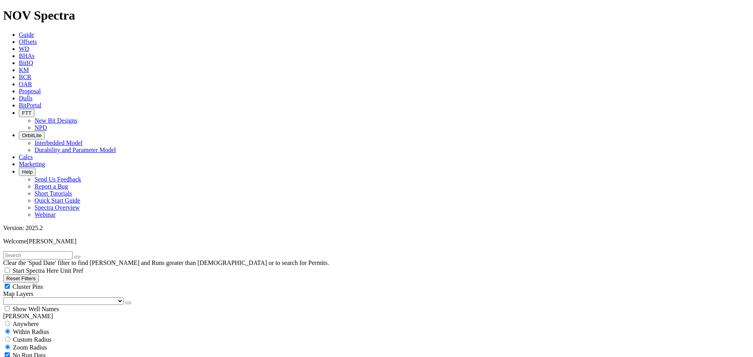  I want to click on span: Marketing, so click(32, 164).